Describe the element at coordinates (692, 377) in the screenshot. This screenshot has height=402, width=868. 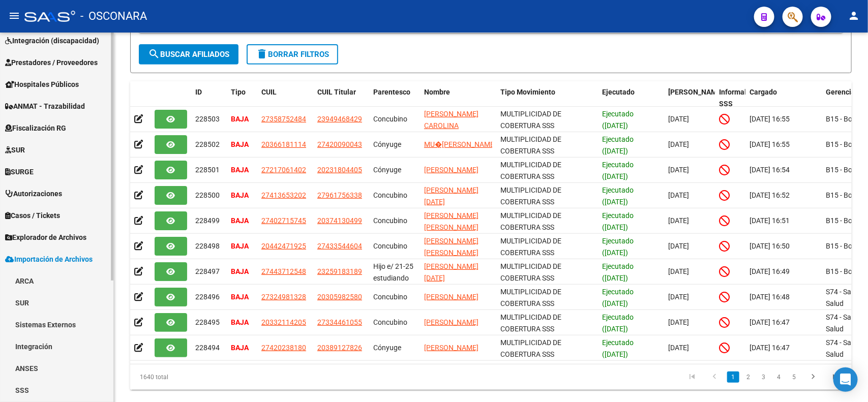
I see `a: go to first page` at that location.